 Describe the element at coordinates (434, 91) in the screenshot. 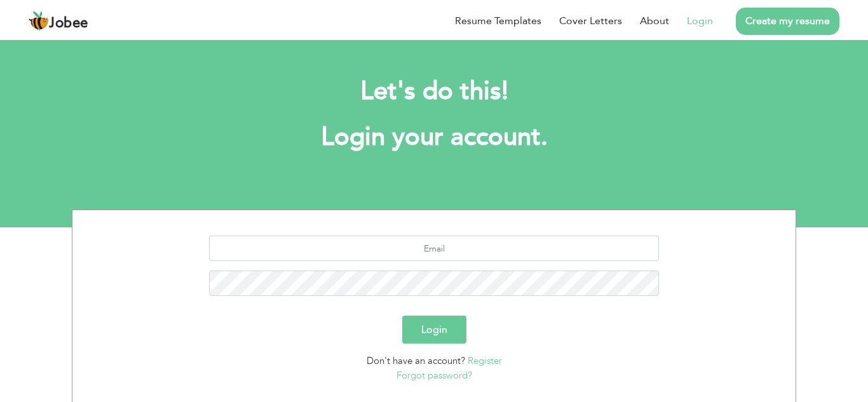

I see `h2: Let's do this!` at that location.